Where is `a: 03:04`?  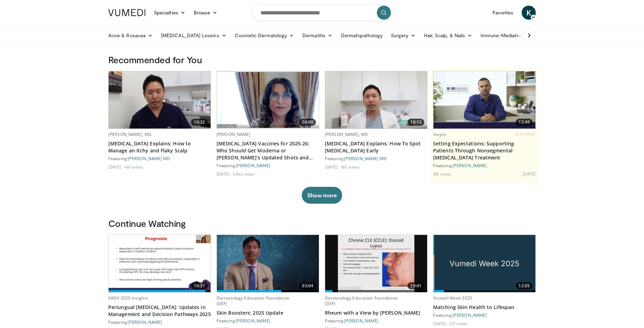
a: 03:04 is located at coordinates (268, 263).